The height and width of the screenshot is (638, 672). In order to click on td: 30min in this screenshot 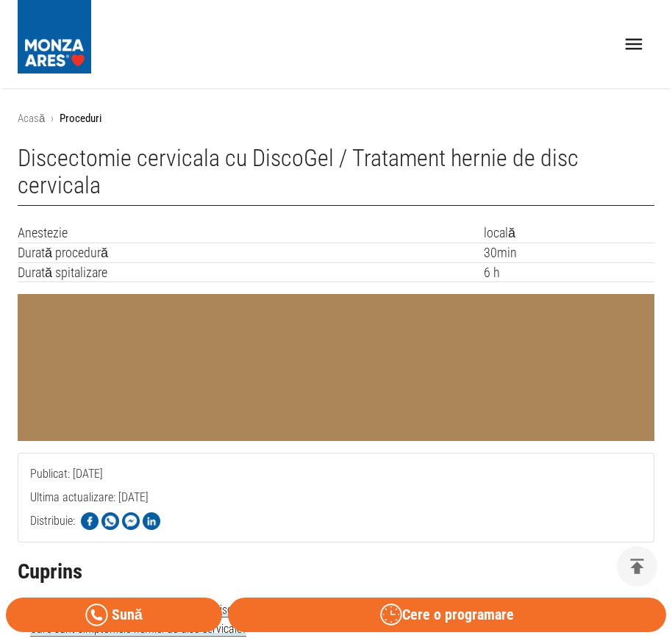, I will do `click(569, 252)`.